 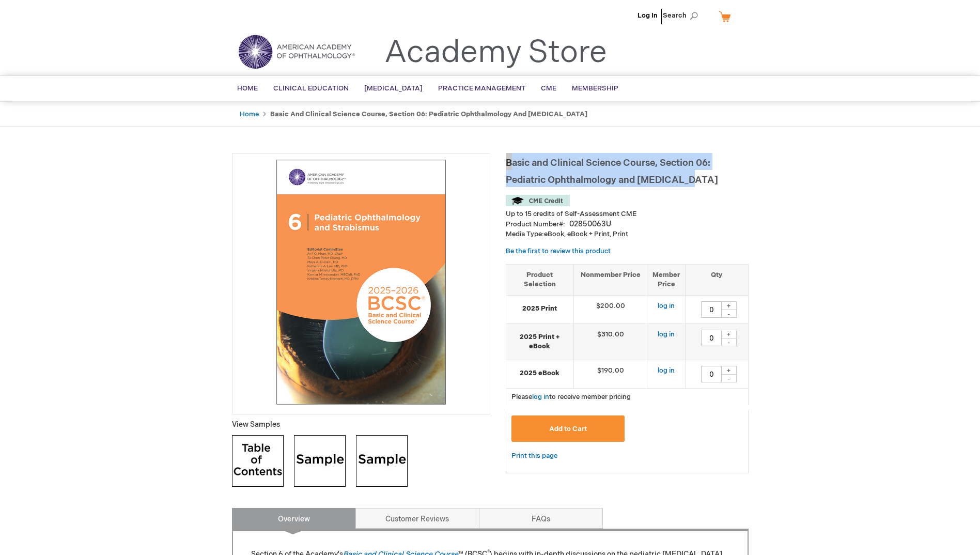 What do you see at coordinates (567, 429) in the screenshot?
I see `span: Add to Cart` at bounding box center [567, 429].